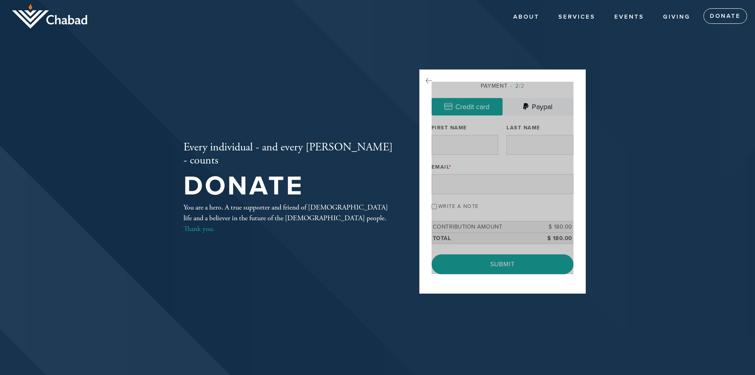  What do you see at coordinates (577, 17) in the screenshot?
I see `a: Services` at bounding box center [577, 17].